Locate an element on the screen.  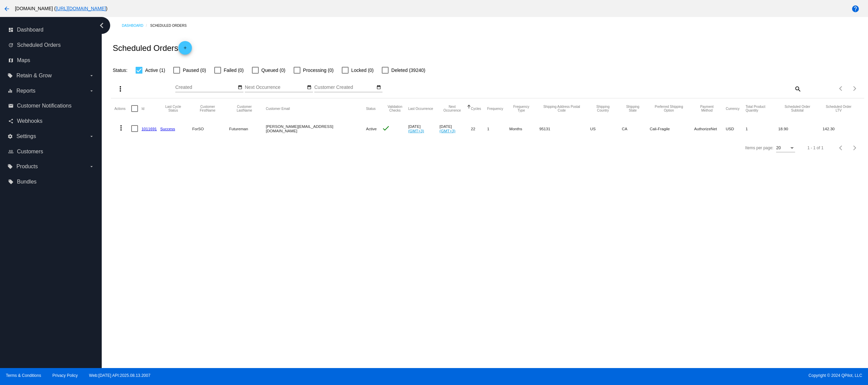
button: Change sorting for Cycles is located at coordinates (476, 108).